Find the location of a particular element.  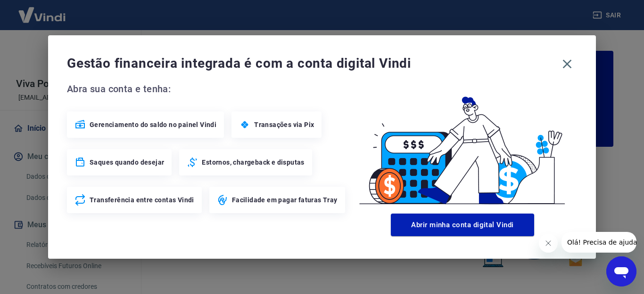

span: Transferência entre contas Vindi is located at coordinates (142, 200).